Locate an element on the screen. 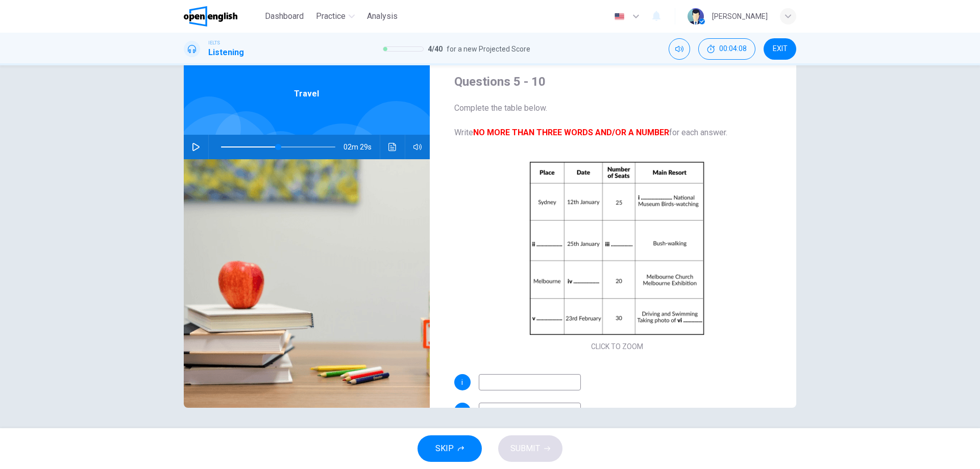  h4: Questions 5 - 10 is located at coordinates (617, 81).